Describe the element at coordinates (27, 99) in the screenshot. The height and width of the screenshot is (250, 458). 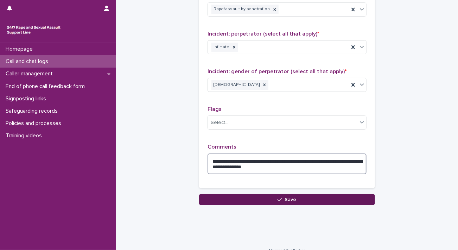
I see `p: Signposting links` at that location.